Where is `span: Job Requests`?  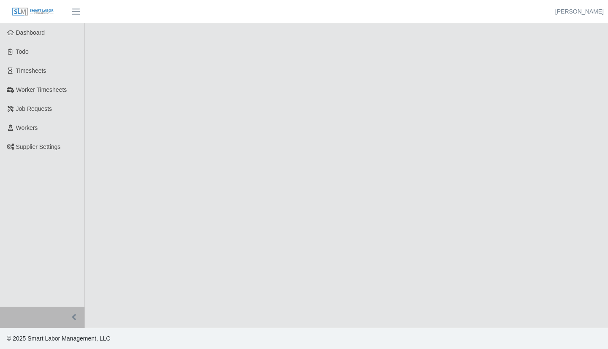
span: Job Requests is located at coordinates (34, 109).